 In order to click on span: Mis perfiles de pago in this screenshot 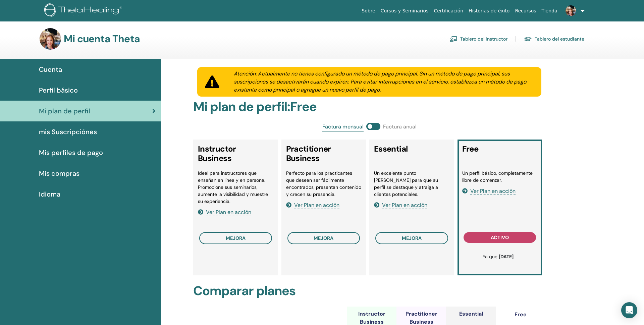, I will do `click(71, 153)`.